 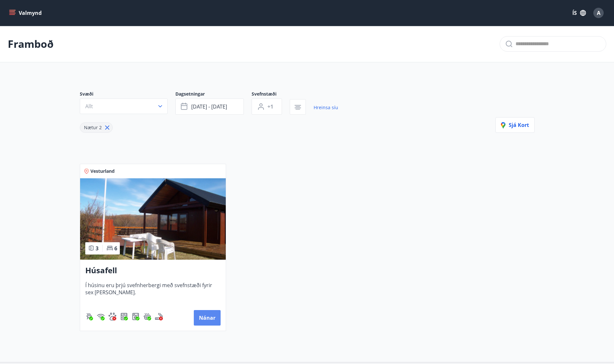 What do you see at coordinates (26, 13) in the screenshot?
I see `button: menu` at bounding box center [26, 13].